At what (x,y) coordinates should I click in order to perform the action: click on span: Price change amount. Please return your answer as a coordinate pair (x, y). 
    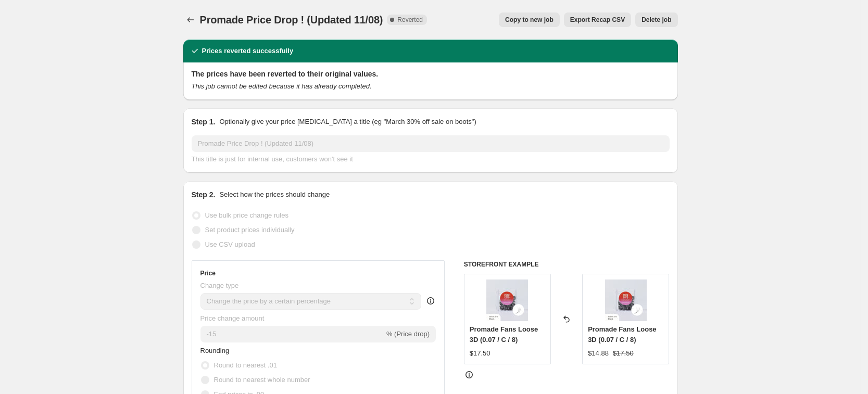
    Looking at the image, I should click on (232, 318).